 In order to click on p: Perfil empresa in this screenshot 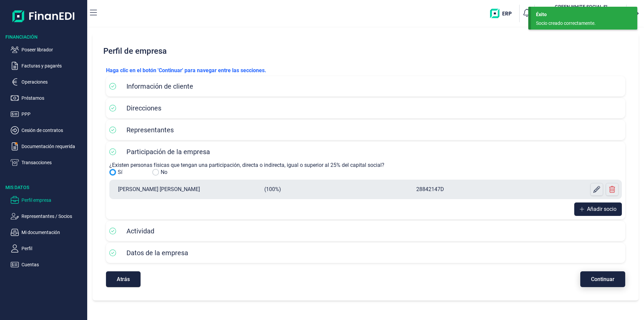, I will do `click(53, 200)`.